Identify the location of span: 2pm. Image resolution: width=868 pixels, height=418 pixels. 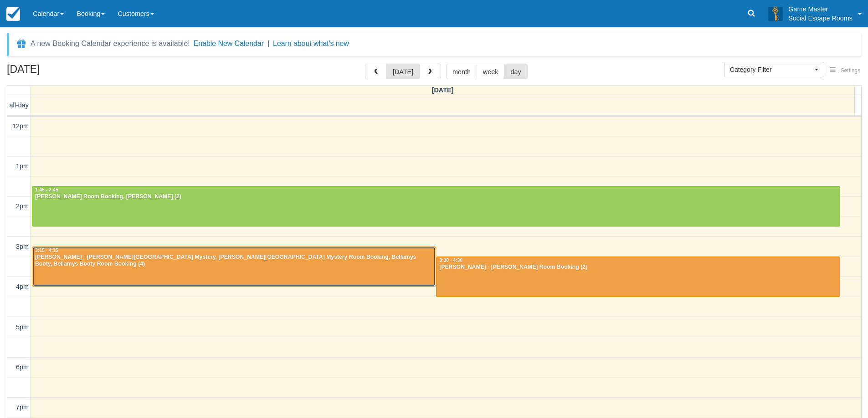
(22, 206).